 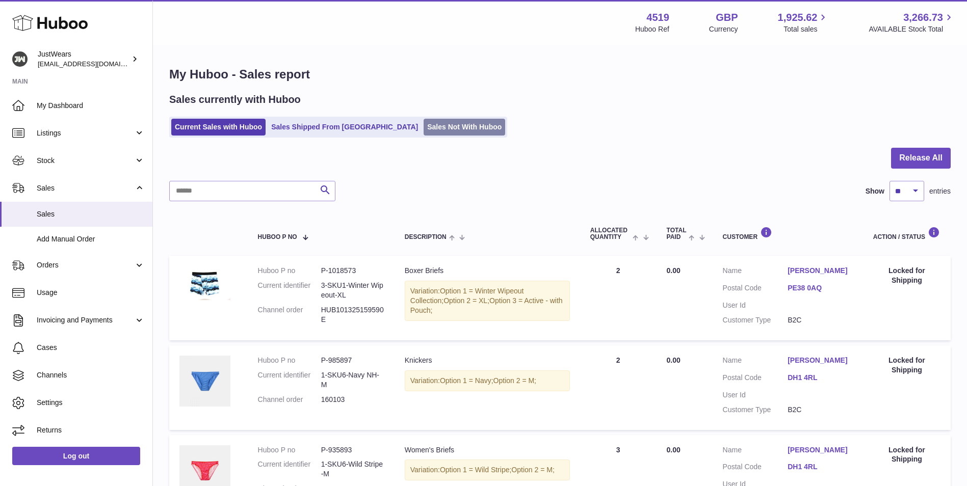 What do you see at coordinates (940, 191) in the screenshot?
I see `span: entries` at bounding box center [940, 191].